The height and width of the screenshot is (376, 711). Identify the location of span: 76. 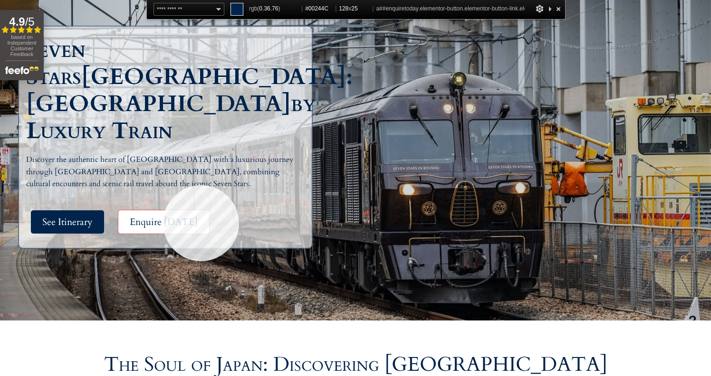
(275, 9).